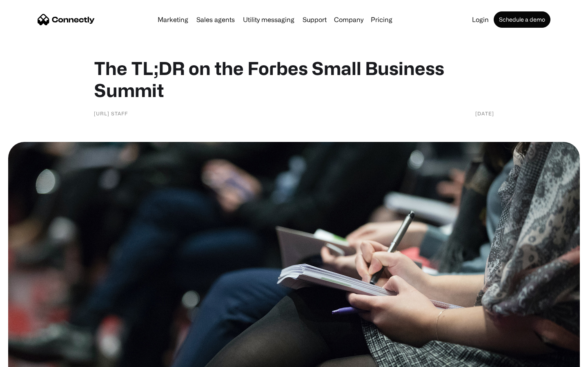 The height and width of the screenshot is (367, 588). What do you see at coordinates (33, 358) in the screenshot?
I see `ul: Language list` at bounding box center [33, 358].